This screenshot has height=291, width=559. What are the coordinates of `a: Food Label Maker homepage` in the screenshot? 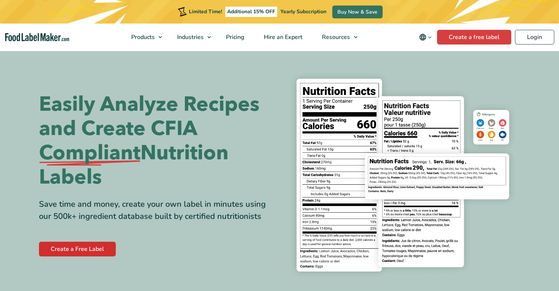 It's located at (37, 37).